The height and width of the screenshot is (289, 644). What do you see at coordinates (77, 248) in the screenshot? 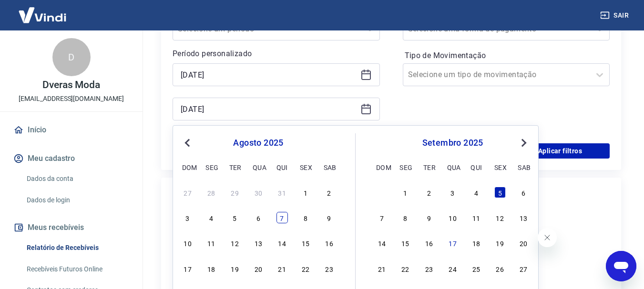
I see `a: Relatório de Recebíveis` at bounding box center [77, 248].